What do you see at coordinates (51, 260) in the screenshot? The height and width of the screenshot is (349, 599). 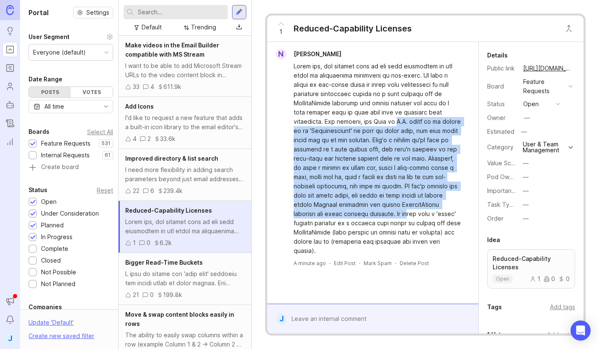 I see `div: Closed` at bounding box center [51, 260].